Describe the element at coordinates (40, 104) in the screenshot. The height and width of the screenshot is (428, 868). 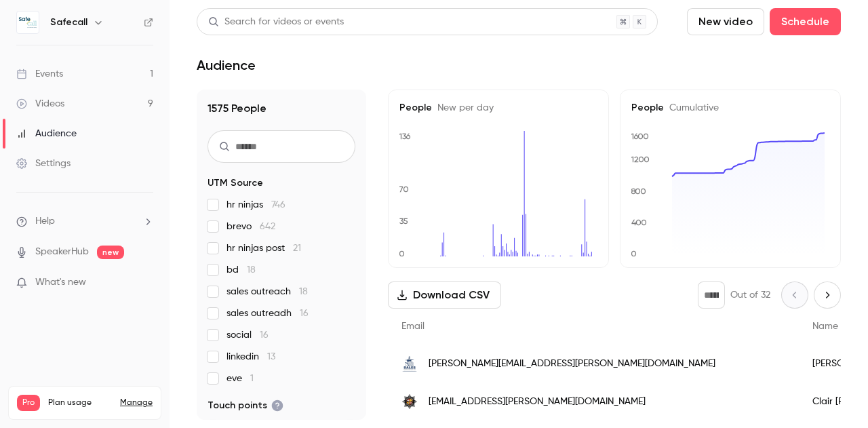
I see `div: Videos` at that location.